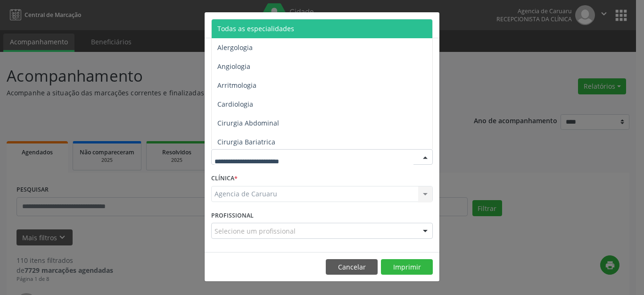  Describe the element at coordinates (352, 267) in the screenshot. I see `button: Cancelar` at that location.